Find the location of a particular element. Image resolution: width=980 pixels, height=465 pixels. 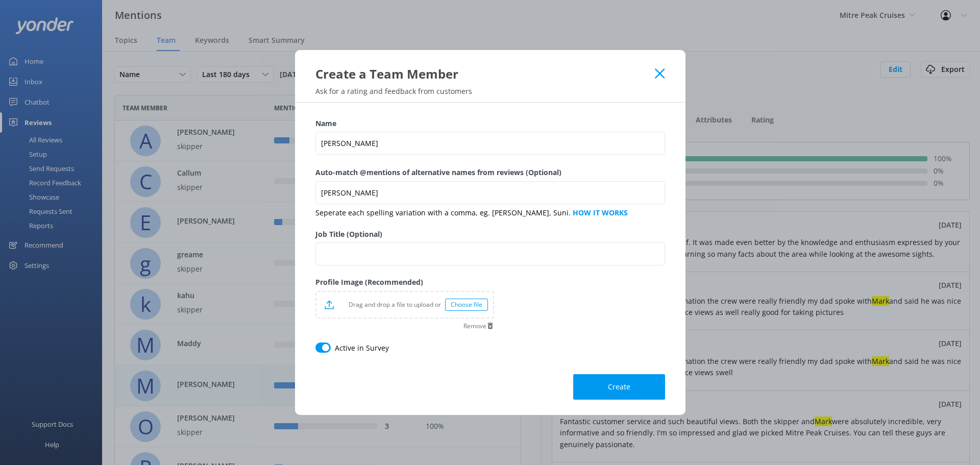

span: Create is located at coordinates (619, 387).